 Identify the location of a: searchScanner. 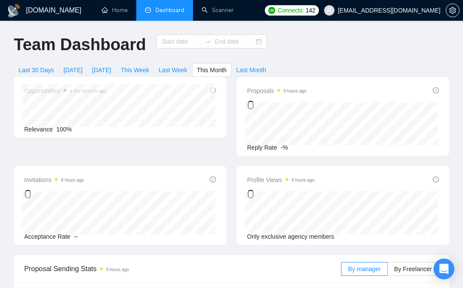
(217, 10).